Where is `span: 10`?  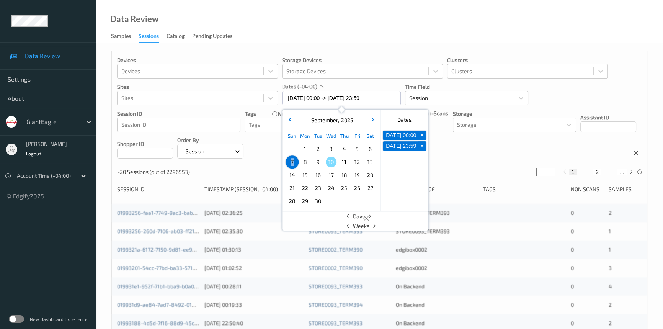 span: 10 is located at coordinates (331, 162).